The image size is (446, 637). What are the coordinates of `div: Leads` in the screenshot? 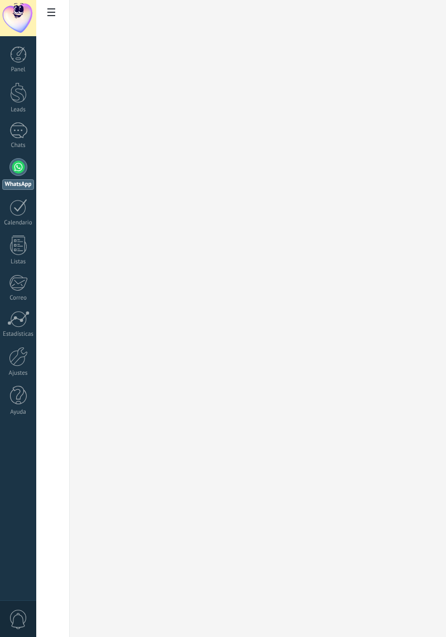 It's located at (18, 110).